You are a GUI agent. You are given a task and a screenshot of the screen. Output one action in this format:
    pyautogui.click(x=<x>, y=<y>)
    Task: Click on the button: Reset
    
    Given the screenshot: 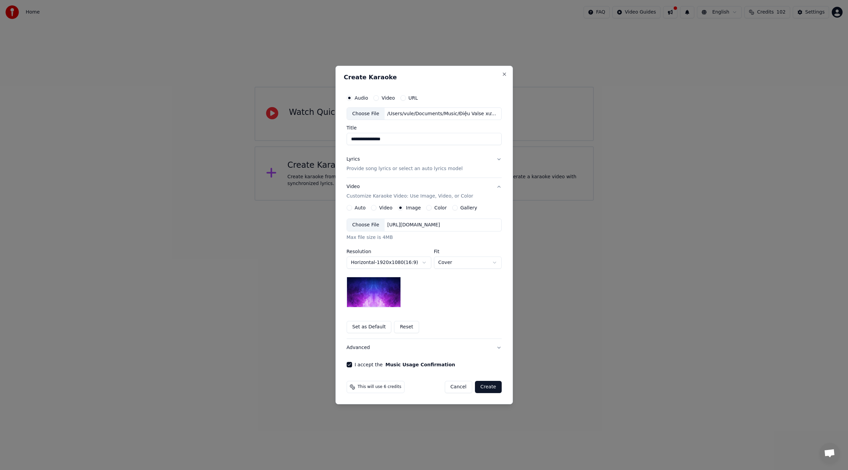 What is the action you would take?
    pyautogui.click(x=406, y=327)
    